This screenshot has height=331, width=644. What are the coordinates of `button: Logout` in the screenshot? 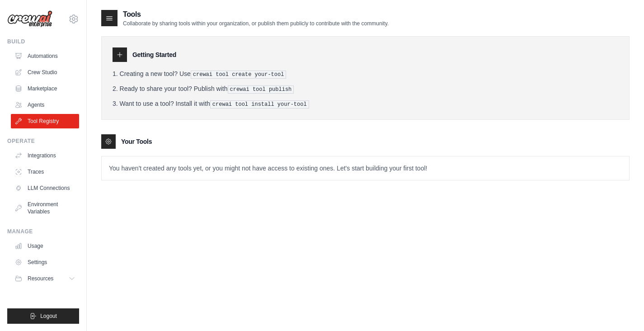 It's located at (43, 316).